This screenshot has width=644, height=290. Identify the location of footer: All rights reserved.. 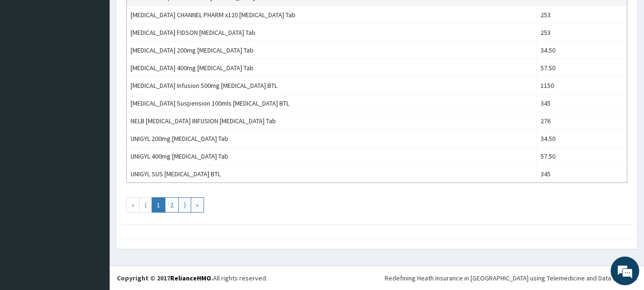
(376, 277).